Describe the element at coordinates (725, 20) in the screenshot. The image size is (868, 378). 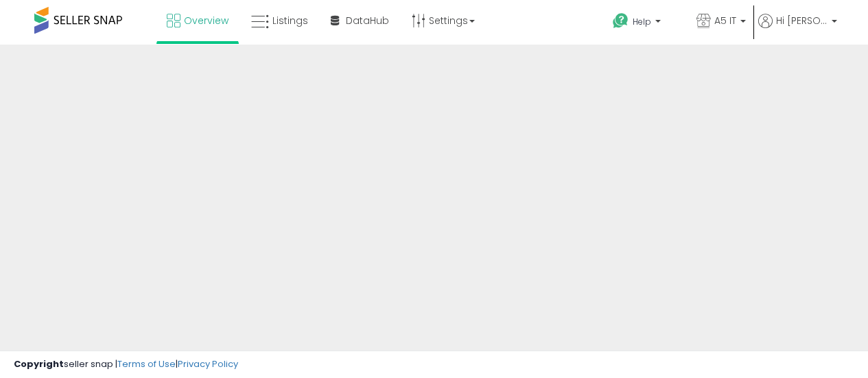
I see `span: A5 IT` at that location.